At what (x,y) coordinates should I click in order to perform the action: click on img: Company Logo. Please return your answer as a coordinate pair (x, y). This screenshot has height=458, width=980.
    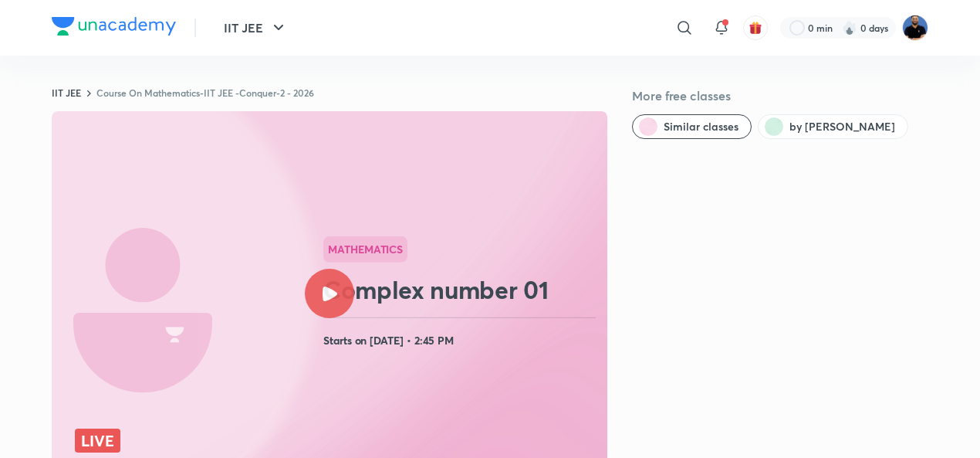
    Looking at the image, I should click on (113, 26).